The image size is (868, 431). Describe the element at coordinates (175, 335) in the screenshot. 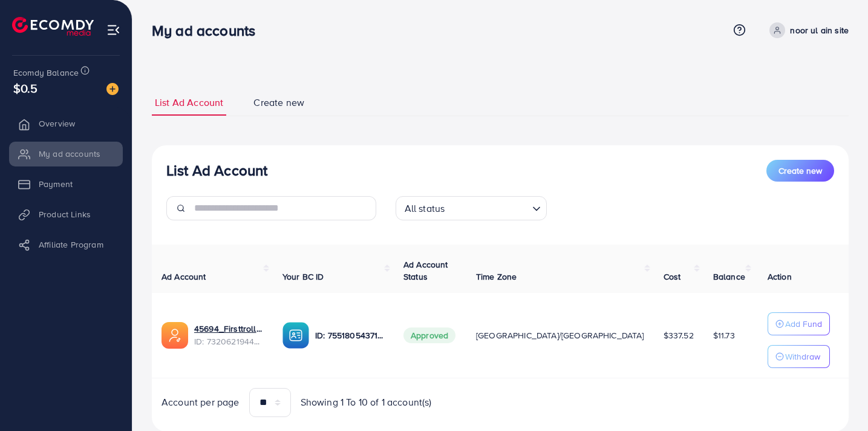

I see `img: ic-ads-acc.e4c84228.svg` at that location.